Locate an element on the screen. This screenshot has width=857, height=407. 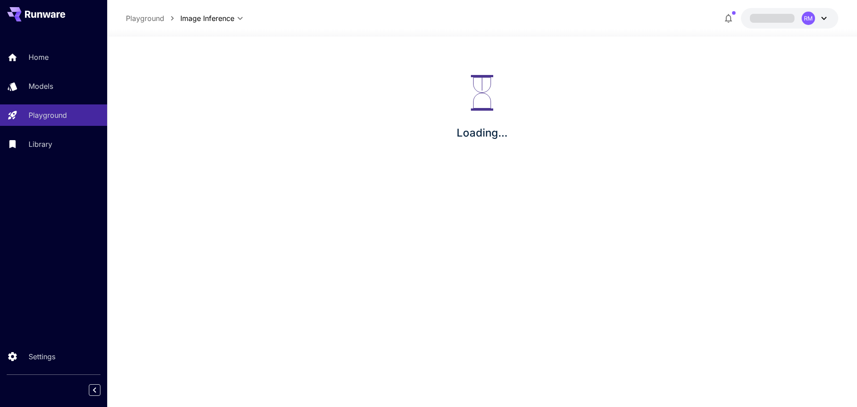
div: Collapse sidebar is located at coordinates (101, 390).